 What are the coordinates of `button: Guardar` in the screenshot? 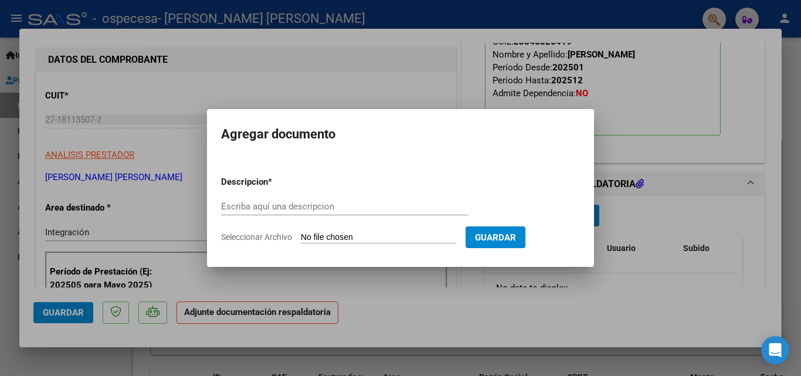 It's located at (496, 237).